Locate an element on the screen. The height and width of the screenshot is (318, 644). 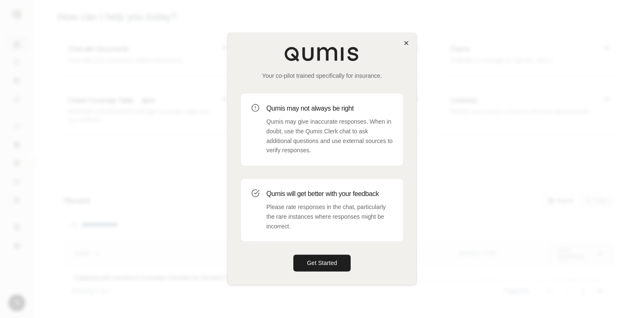
h3: Qumis may not always be right is located at coordinates (329, 109).